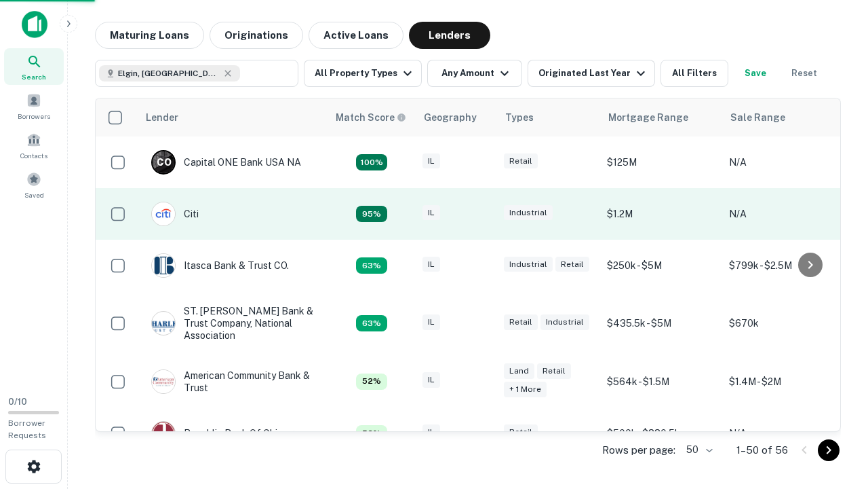 This screenshot has width=868, height=489. Describe the element at coordinates (220, 266) in the screenshot. I see `div: Itasca Bank & Trust CO.` at that location.